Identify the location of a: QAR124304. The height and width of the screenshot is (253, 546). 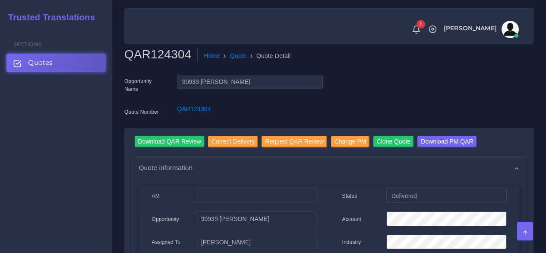
(194, 109).